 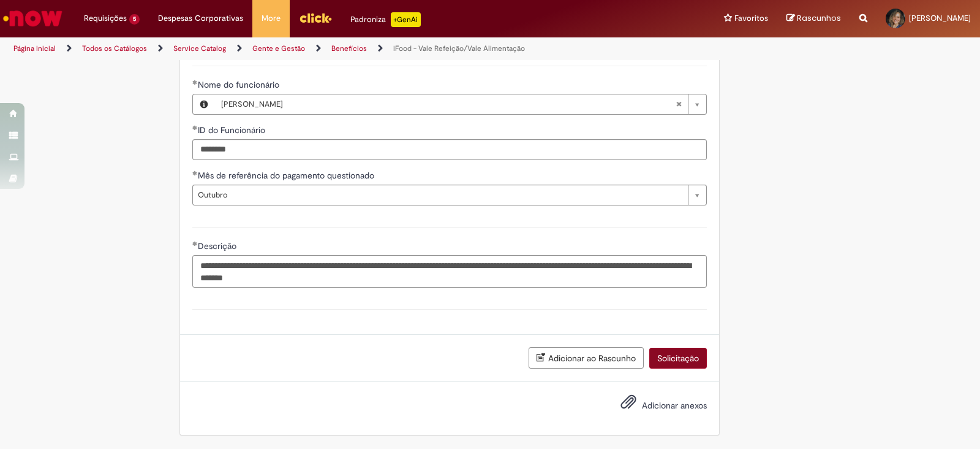 I want to click on span: Outubro, so click(x=440, y=195).